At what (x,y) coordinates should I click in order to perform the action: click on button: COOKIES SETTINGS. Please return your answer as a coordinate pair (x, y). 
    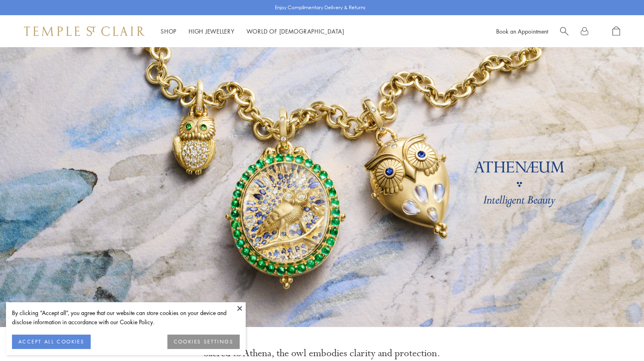
    Looking at the image, I should click on (203, 342).